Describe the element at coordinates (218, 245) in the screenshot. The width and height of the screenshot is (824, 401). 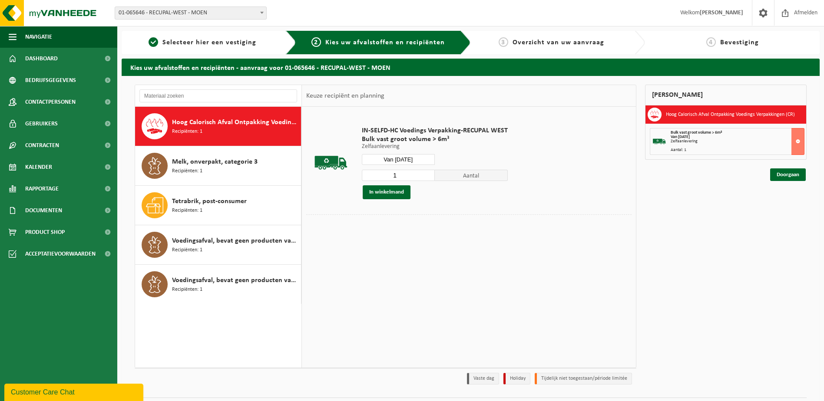
I see `button: Voedingsafval, bevat geen producten van dierlijke oorsprong, gemengde verpakking (exclusief glas)...` at that location.